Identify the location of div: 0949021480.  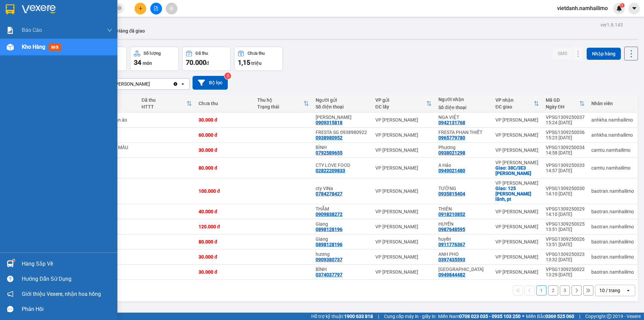
(452, 171).